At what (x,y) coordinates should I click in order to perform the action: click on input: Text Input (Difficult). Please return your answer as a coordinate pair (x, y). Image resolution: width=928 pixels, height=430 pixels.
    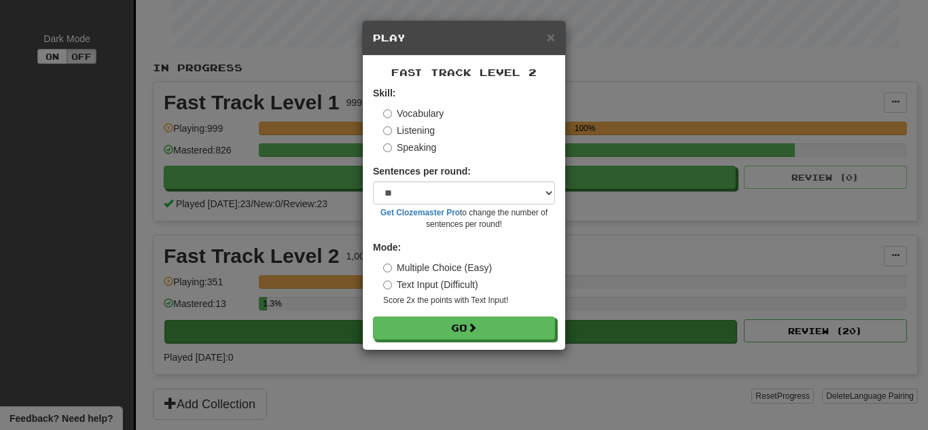
    Looking at the image, I should click on (387, 285).